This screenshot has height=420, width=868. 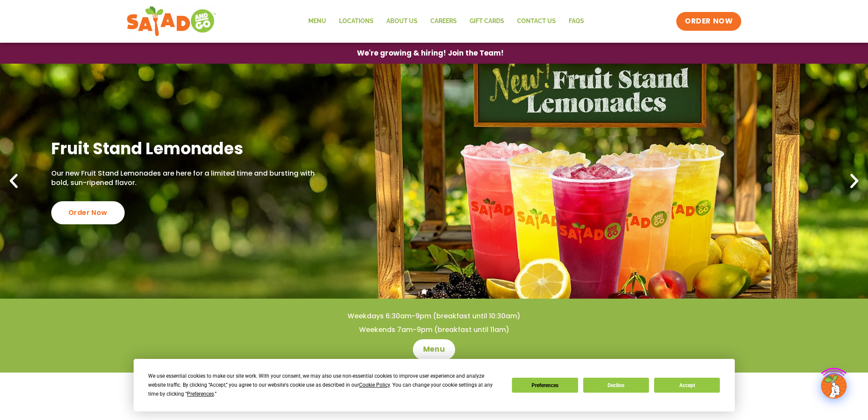 What do you see at coordinates (487, 21) in the screenshot?
I see `a: GIFT CARDS` at bounding box center [487, 21].